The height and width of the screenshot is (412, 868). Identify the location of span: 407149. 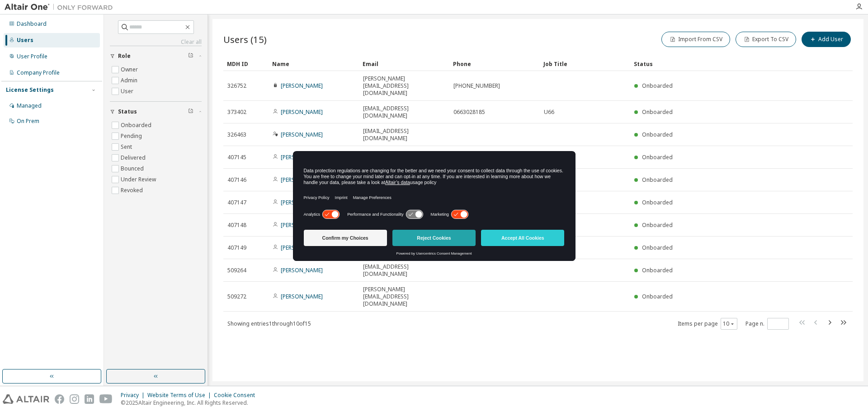
(237, 248).